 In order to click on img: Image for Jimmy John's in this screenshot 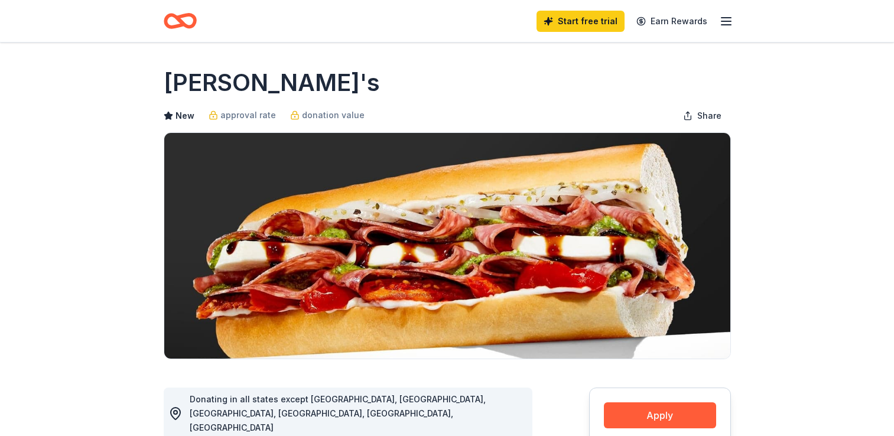, I will do `click(447, 246)`.